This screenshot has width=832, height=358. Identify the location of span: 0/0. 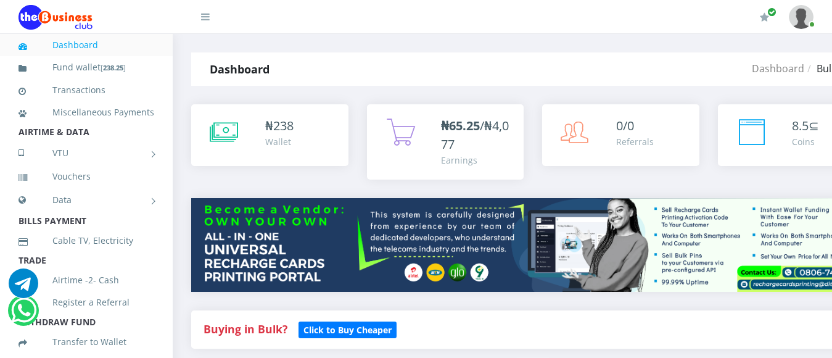
(625, 125).